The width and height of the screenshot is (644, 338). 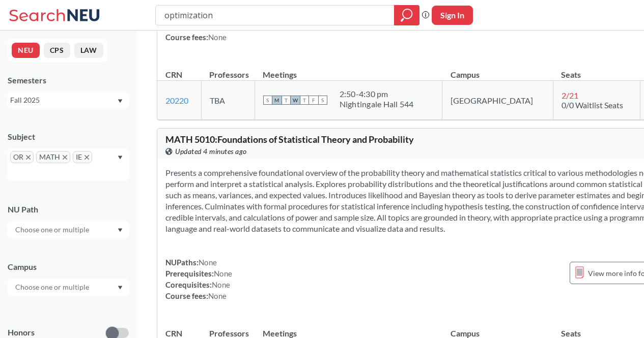 I want to click on svg: magnifying glass, so click(x=407, y=15).